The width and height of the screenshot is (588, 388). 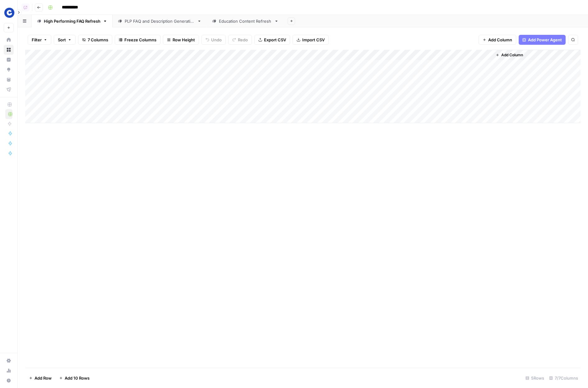 I want to click on a: Insights, so click(x=8, y=60).